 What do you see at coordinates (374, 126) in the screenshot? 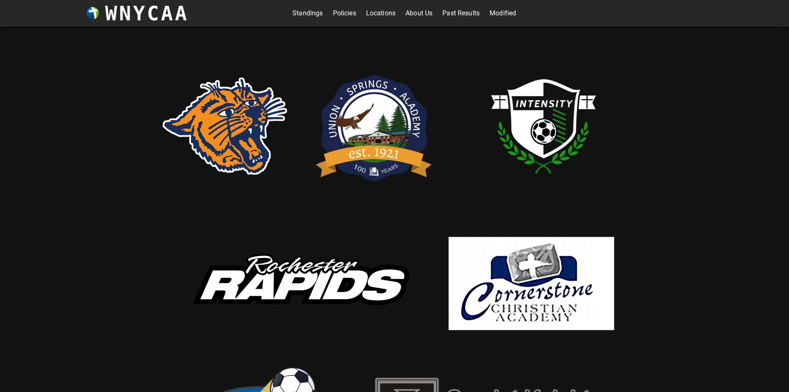
I see `img: usa.png` at bounding box center [374, 126].